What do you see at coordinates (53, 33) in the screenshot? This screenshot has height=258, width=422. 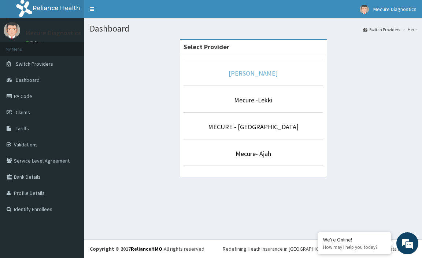 I see `p: Mecure Diagnostics` at bounding box center [53, 33].